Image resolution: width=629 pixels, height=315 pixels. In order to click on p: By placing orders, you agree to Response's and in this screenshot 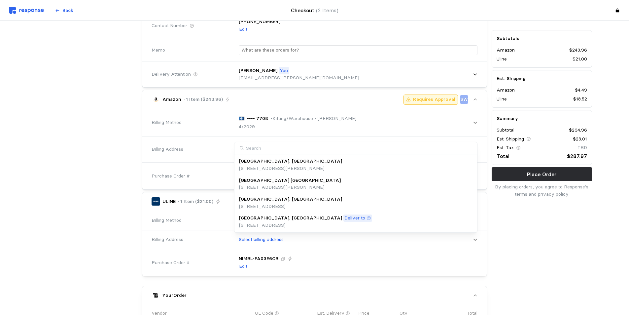, I will do `click(542, 191)`.